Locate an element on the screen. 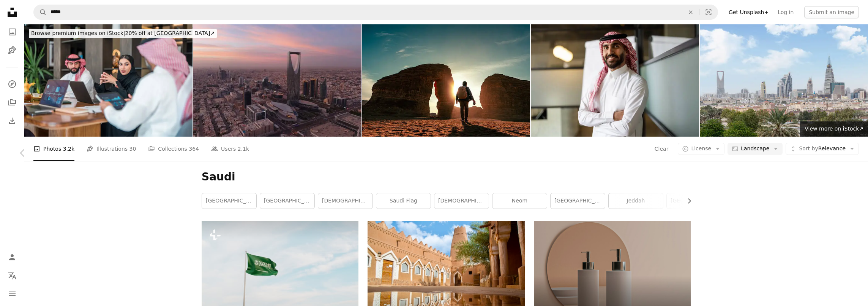 The width and height of the screenshot is (868, 306). a: Collections is located at coordinates (12, 102).